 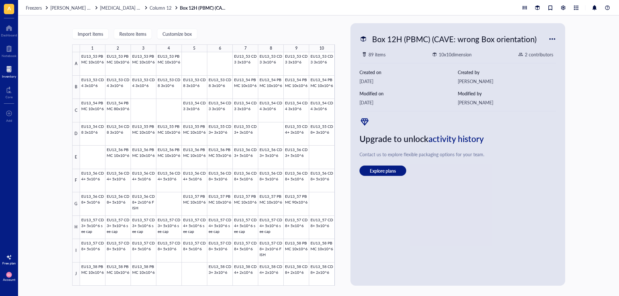 What do you see at coordinates (37, 8) in the screenshot?
I see `a: Freezers` at bounding box center [37, 8].